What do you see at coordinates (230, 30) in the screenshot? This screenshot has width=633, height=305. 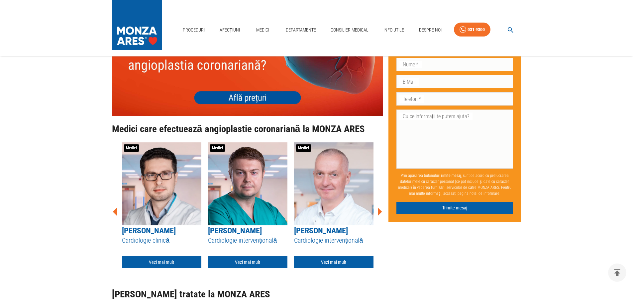 I see `a: Afecțiuni` at bounding box center [230, 30].